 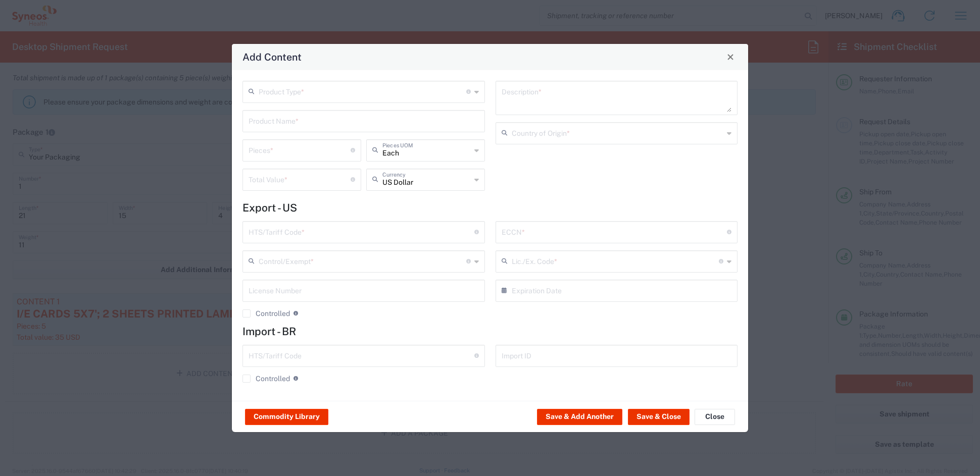 I want to click on button: Save & Add Another, so click(x=580, y=417).